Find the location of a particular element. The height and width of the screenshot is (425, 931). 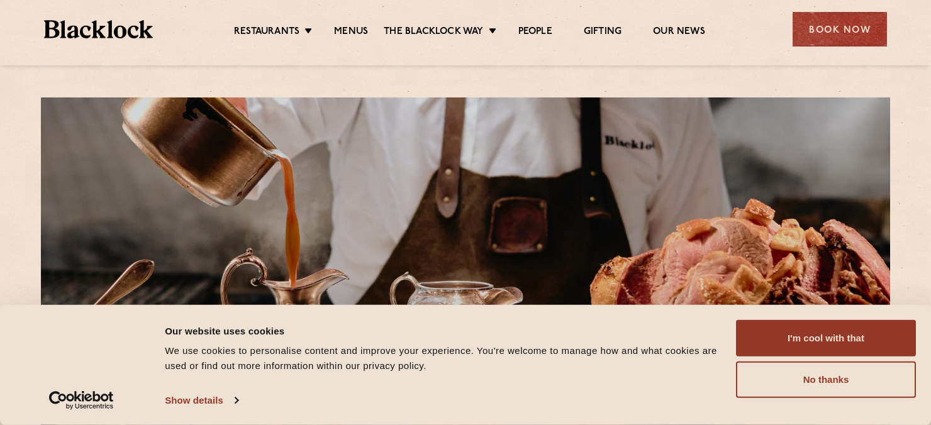

img: BL_Textured_Logo-footer-cropped.svg is located at coordinates (98, 29).